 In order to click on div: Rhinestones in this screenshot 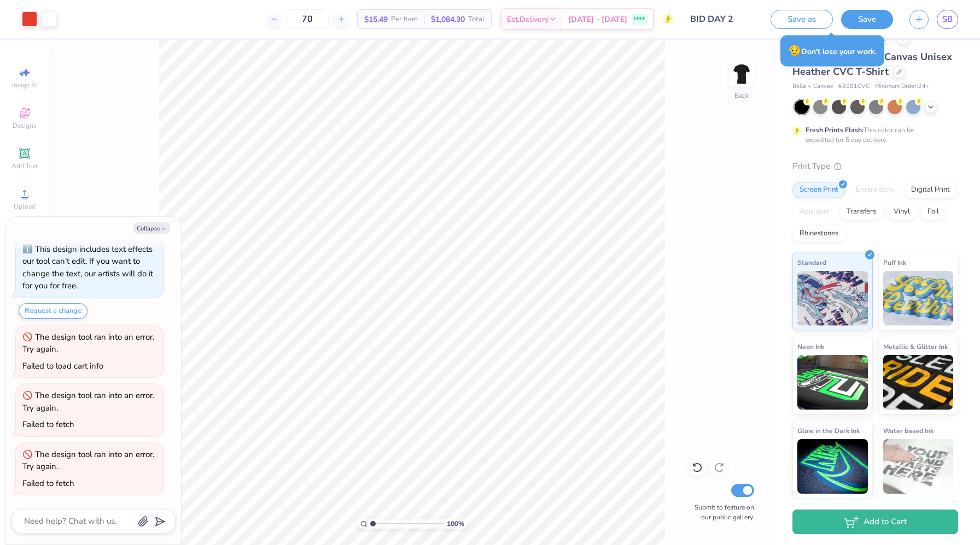, I will do `click(819, 234)`.